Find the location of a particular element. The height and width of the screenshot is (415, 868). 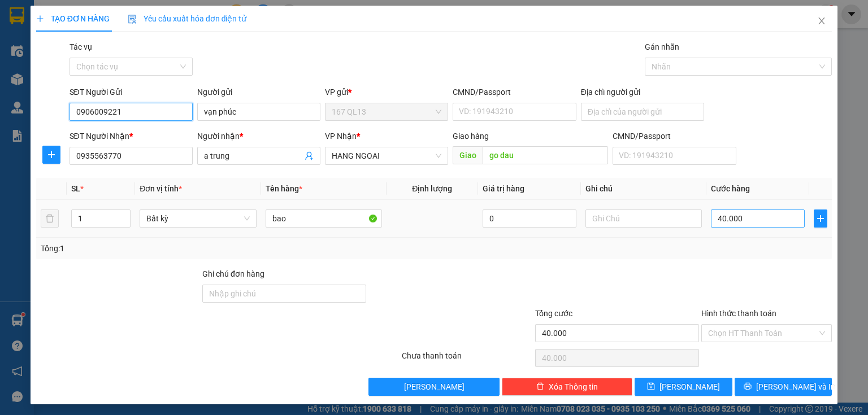

input: Dọc đường is located at coordinates (545, 155).